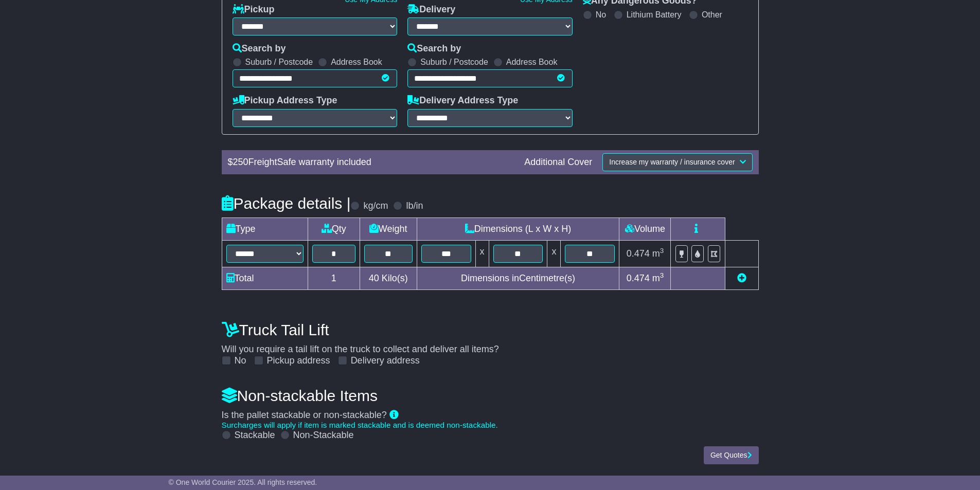  I want to click on label: Delivery Address Type, so click(462, 101).